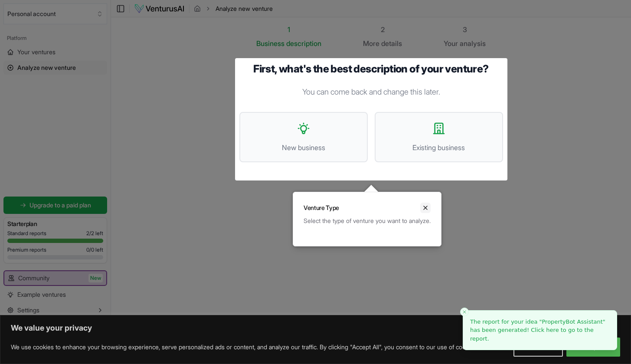 The height and width of the screenshot is (364, 631). What do you see at coordinates (321, 208) in the screenshot?
I see `h3: Venture Type` at bounding box center [321, 208].